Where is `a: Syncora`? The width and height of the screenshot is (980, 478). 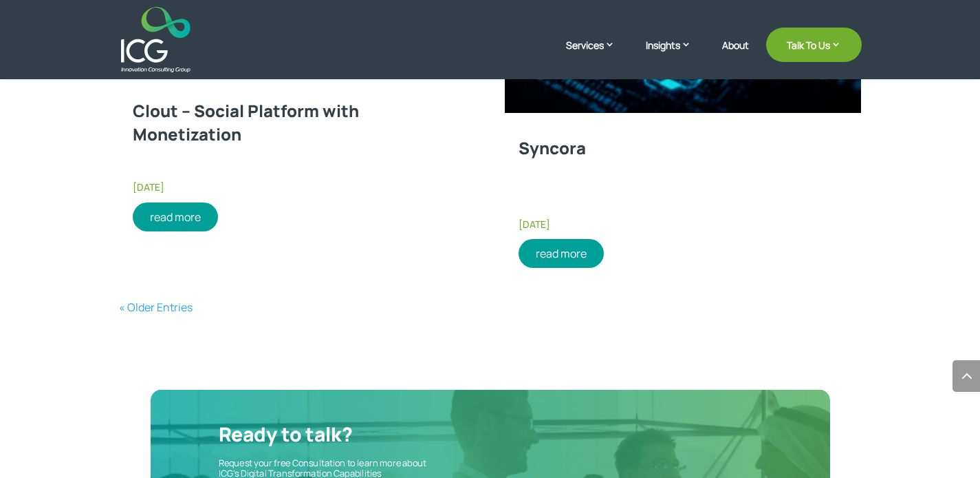
a: Syncora is located at coordinates (553, 147).